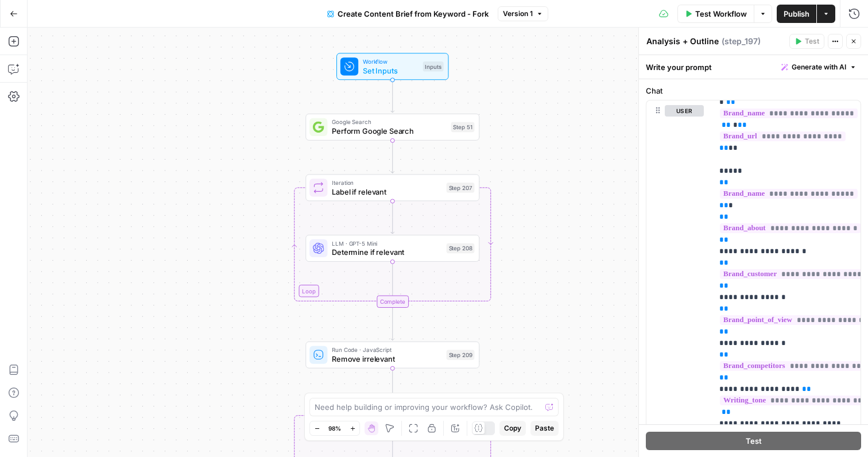  I want to click on span: Version 1, so click(518, 14).